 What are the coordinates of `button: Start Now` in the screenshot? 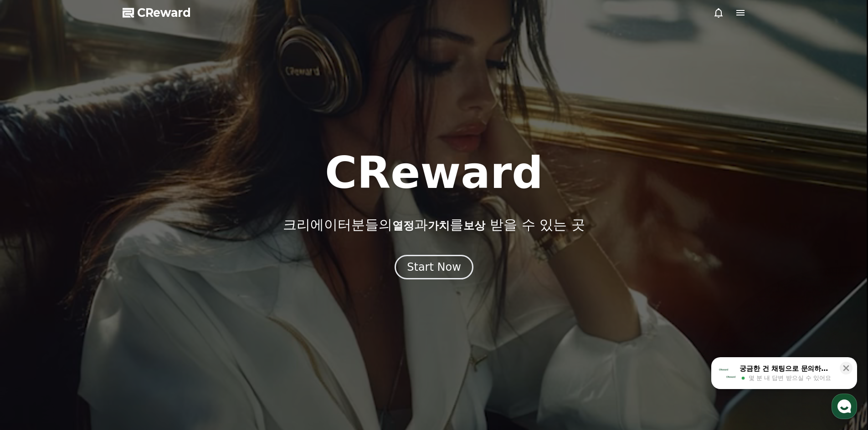 It's located at (434, 267).